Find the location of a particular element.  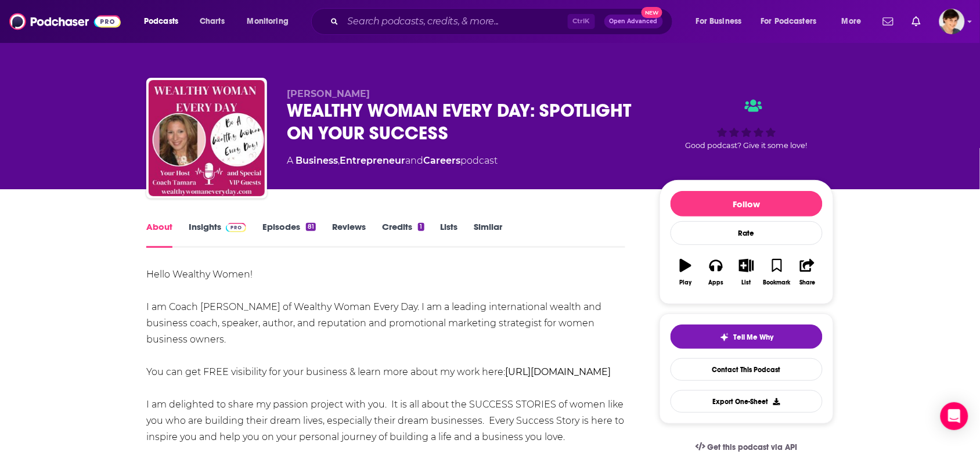

a: Credits1 is located at coordinates (403, 234).